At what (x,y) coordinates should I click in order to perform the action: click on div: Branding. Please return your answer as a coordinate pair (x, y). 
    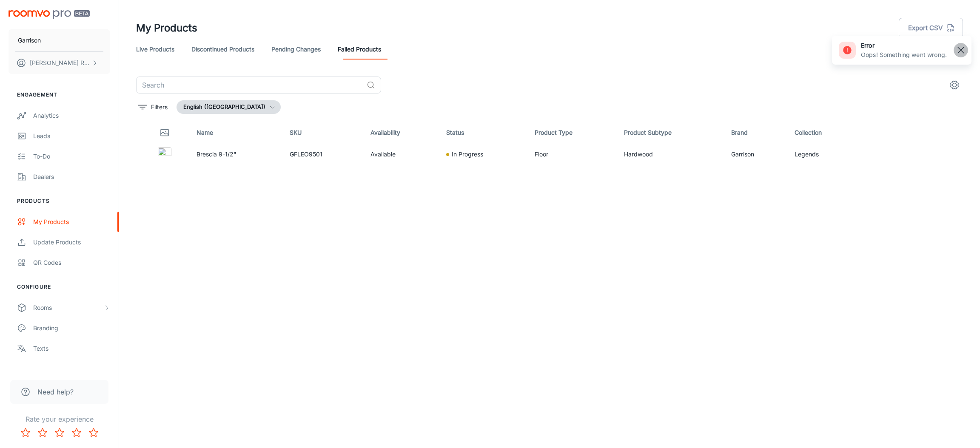
    Looking at the image, I should click on (71, 328).